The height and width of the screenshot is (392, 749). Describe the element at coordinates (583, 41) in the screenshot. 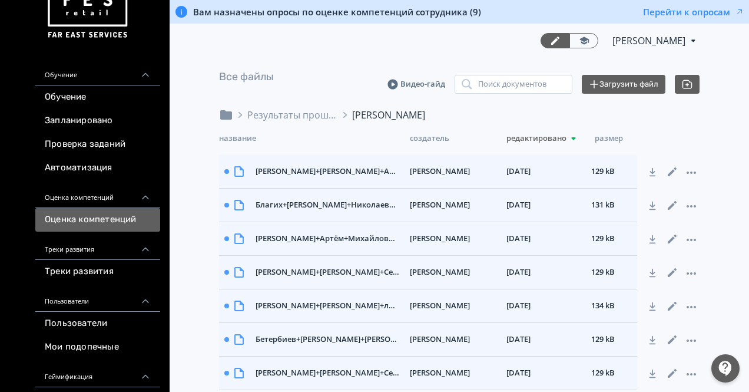

I see `a: Переключиться в режим ученика` at that location.